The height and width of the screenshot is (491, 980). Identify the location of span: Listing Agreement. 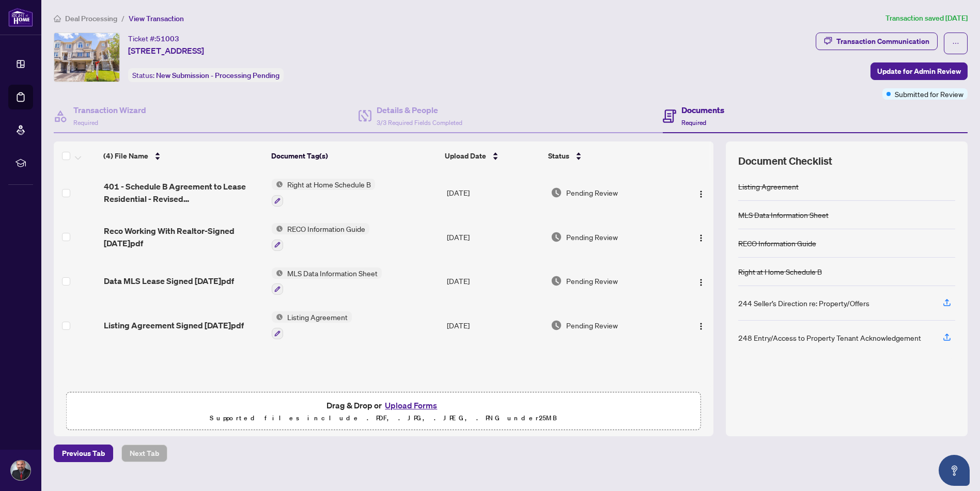
(317, 317).